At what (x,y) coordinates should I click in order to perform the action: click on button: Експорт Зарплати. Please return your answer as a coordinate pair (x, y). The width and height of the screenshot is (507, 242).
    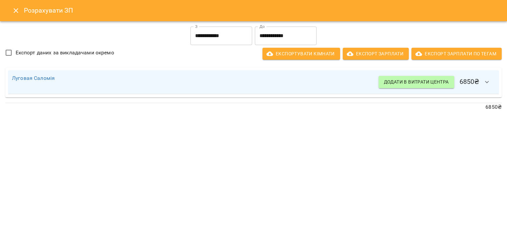
    Looking at the image, I should click on (376, 54).